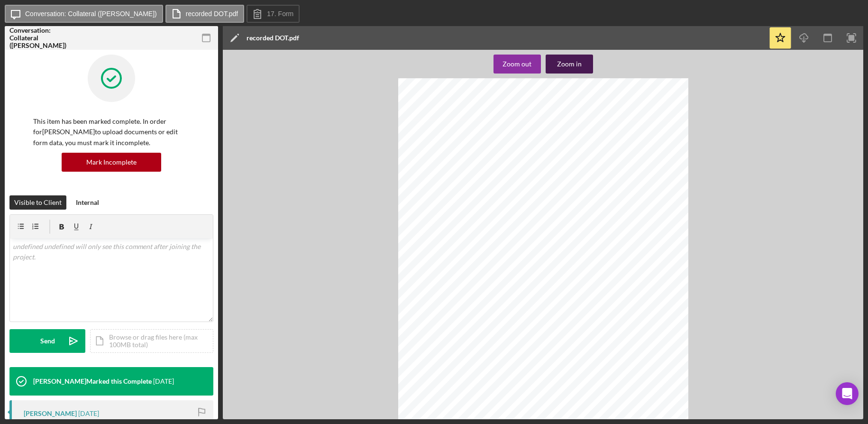 The width and height of the screenshot is (868, 424). I want to click on div: Zoom out, so click(517, 64).